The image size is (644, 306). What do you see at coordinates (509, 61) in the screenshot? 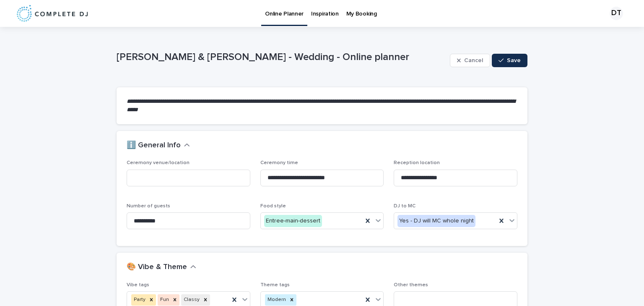
I see `button: Save` at bounding box center [509, 61].